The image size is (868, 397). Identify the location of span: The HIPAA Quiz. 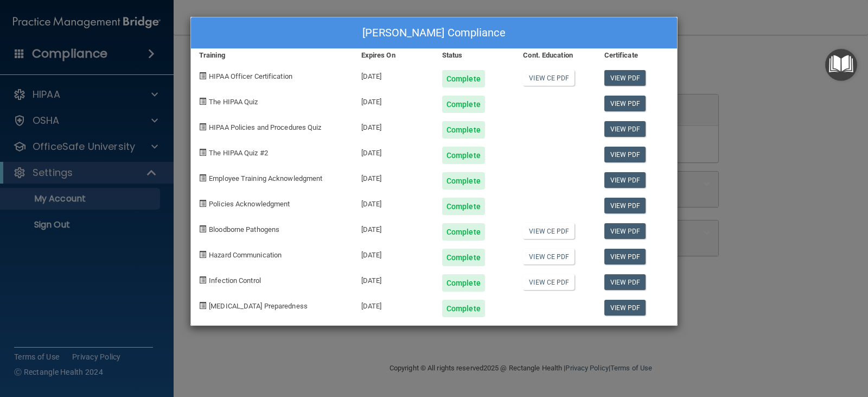
(234, 102).